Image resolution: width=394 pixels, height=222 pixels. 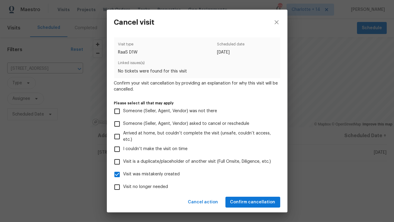 I want to click on span: Confirm your visit cancellation by providing an explanation for why this visit will be cancelled., so click(x=197, y=86).